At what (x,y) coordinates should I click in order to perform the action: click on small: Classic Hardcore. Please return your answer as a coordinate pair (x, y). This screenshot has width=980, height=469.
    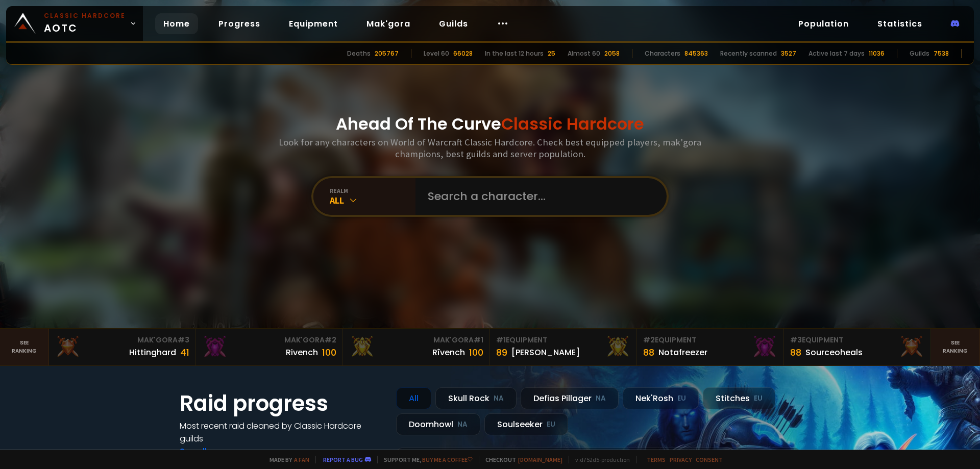
    Looking at the image, I should click on (85, 16).